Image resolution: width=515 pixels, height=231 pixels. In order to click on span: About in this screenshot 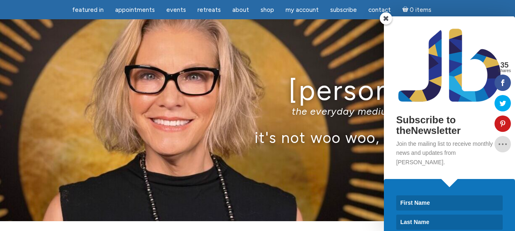, I will do `click(241, 10)`.